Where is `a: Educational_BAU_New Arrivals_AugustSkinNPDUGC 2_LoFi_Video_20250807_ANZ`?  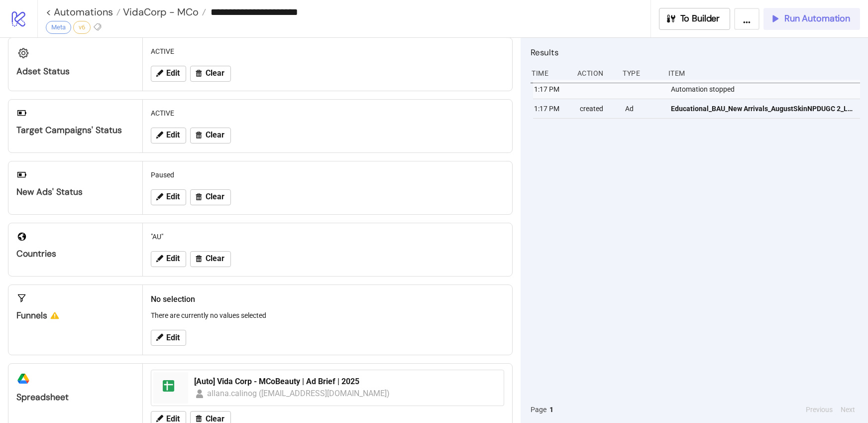
a: Educational_BAU_New Arrivals_AugustSkinNPDUGC 2_LoFi_Video_20250807_ANZ is located at coordinates (763, 108).